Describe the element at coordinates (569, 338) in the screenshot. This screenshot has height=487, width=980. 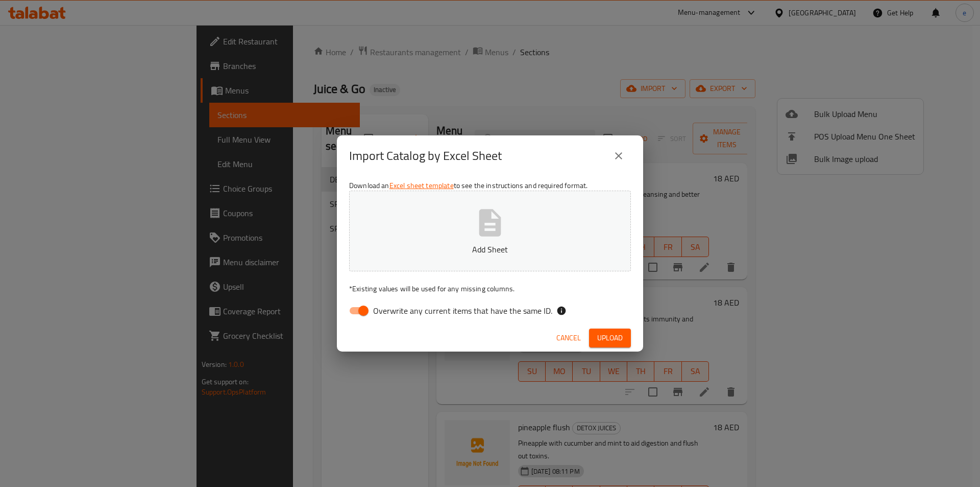
I see `button: Cancel` at that location.